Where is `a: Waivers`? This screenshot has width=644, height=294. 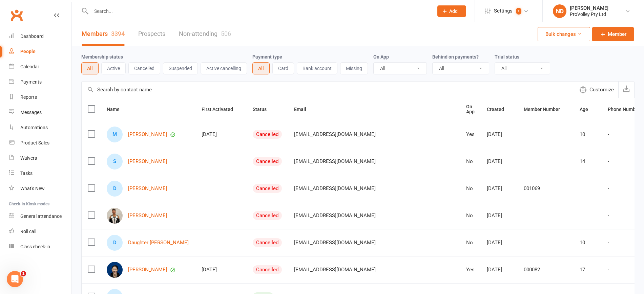
a: Waivers is located at coordinates (40, 158).